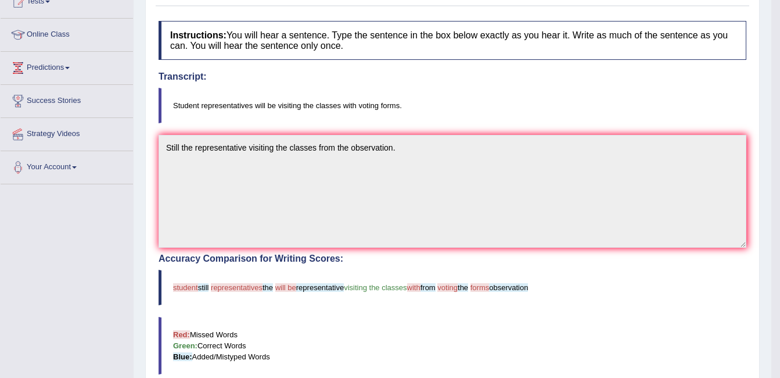  I want to click on blockquote: Missed Words Correct Words Added/Mistyped Words, so click(452, 345).